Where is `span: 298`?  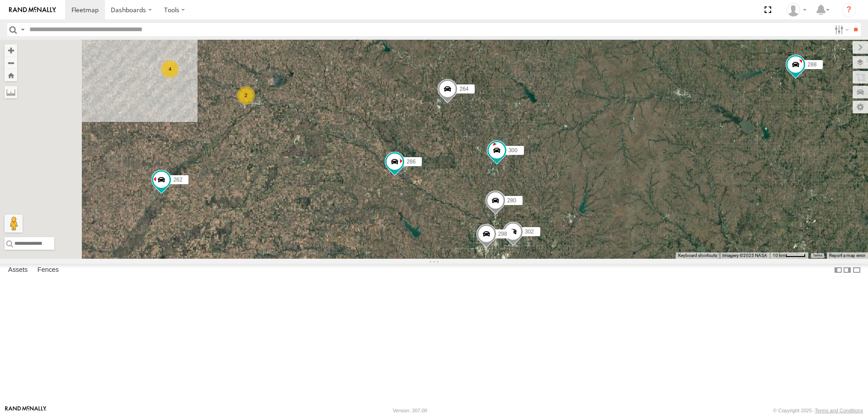
span: 298 is located at coordinates (503, 234).